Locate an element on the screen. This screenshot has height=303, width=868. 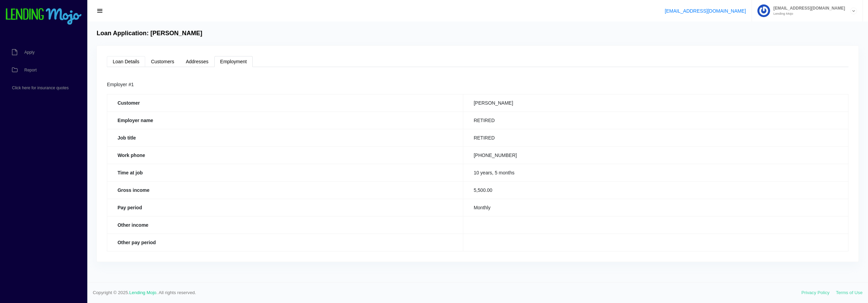
th: Other pay period is located at coordinates (285, 242).